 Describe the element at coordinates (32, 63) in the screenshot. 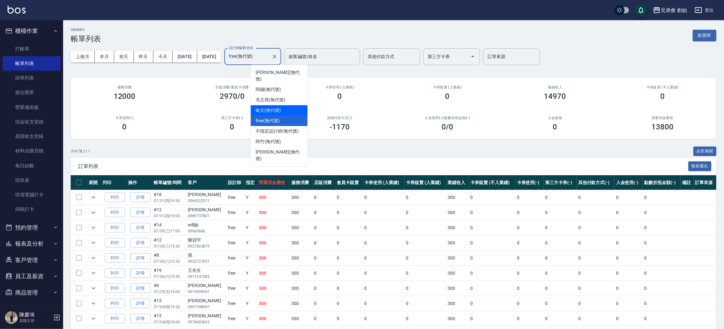

I see `a: 帳單列表` at that location.